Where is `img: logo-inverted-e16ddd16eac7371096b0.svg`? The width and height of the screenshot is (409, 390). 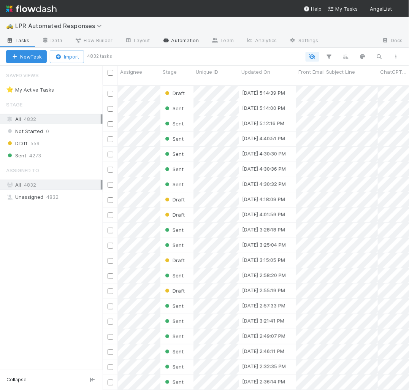 img: logo-inverted-e16ddd16eac7371096b0.svg is located at coordinates (31, 9).